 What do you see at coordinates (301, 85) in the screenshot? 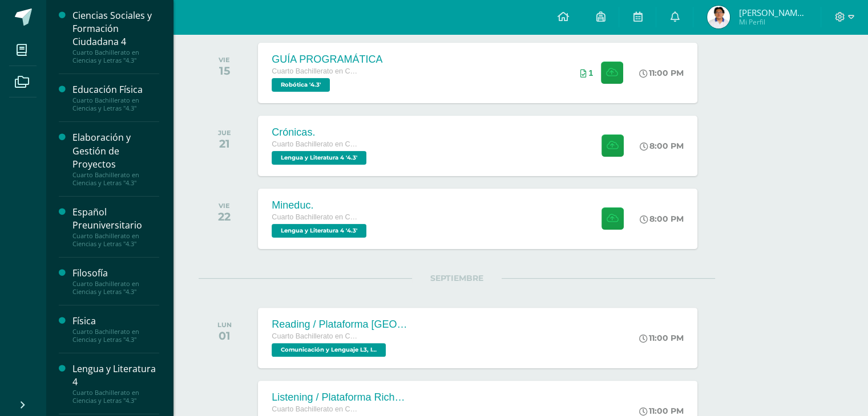
I see `span: Robótica '4.3'` at bounding box center [301, 85].